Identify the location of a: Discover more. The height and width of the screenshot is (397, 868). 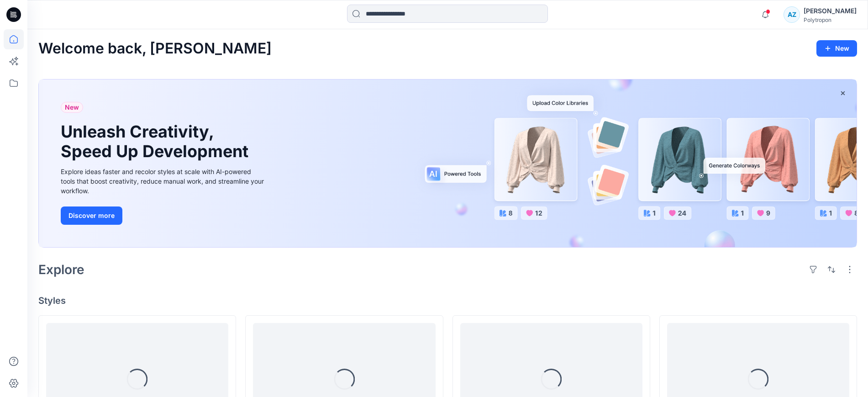
(164, 215).